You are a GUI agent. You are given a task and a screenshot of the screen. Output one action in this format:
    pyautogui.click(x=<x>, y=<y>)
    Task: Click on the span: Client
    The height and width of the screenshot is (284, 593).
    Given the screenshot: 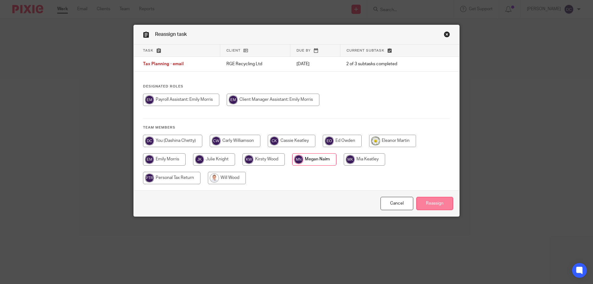 What is the action you would take?
    pyautogui.click(x=233, y=50)
    